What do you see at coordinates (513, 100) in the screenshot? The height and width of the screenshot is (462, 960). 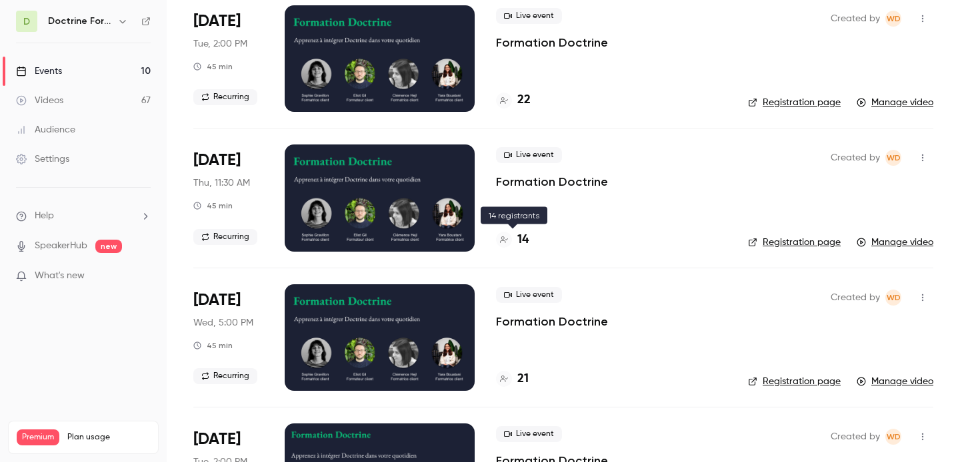 I see `a: 22` at bounding box center [513, 100].